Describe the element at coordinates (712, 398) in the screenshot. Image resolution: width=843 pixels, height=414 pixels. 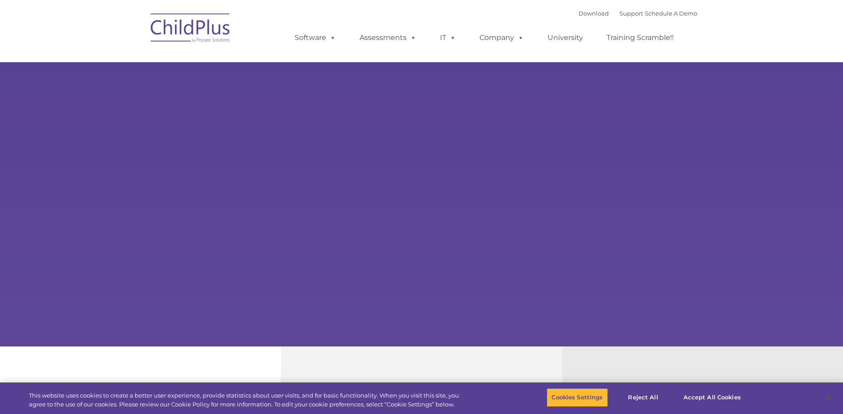
I see `button: Accept All Cookies` at that location.